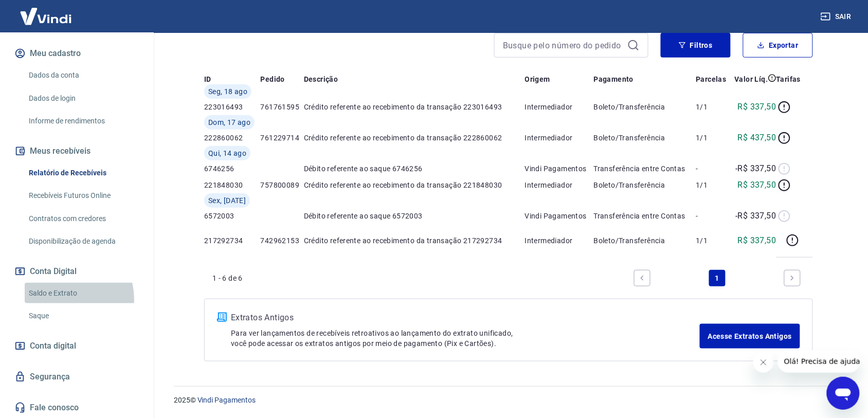  I want to click on p: 2025 ©, so click(508, 400).